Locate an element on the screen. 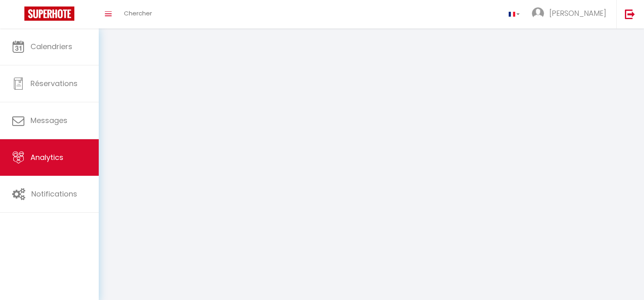 This screenshot has height=300, width=644. span: Réservations is located at coordinates (54, 83).